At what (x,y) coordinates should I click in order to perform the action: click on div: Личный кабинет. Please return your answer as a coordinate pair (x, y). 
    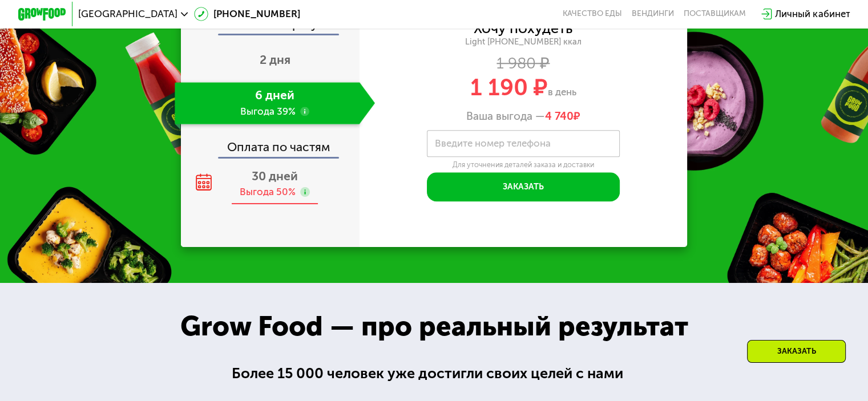
    Looking at the image, I should click on (812, 14).